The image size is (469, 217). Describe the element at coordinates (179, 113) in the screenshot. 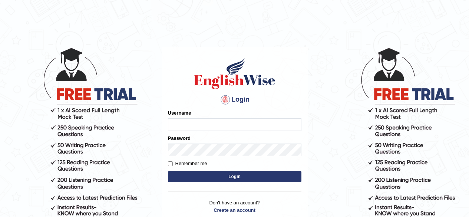

I see `label: Username` at that location.